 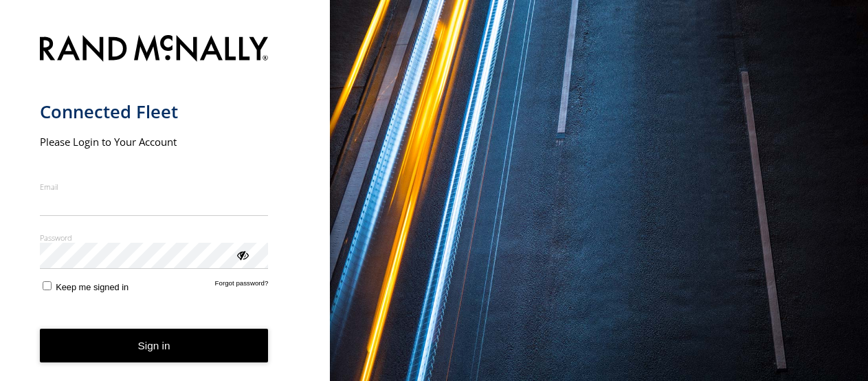 I want to click on input: Keep me signed in, so click(x=47, y=285).